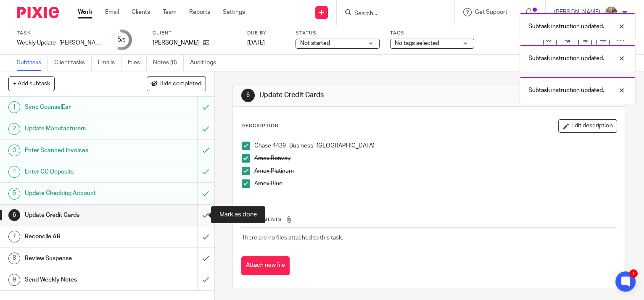  Describe the element at coordinates (32, 83) in the screenshot. I see `button: + Add subtask` at that location.